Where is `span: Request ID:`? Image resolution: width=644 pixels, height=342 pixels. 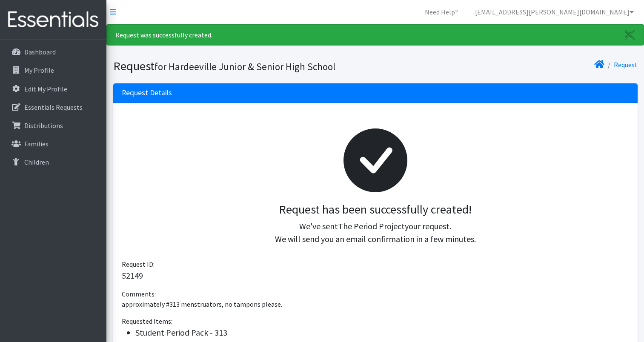 span: Request ID: is located at coordinates (138, 264).